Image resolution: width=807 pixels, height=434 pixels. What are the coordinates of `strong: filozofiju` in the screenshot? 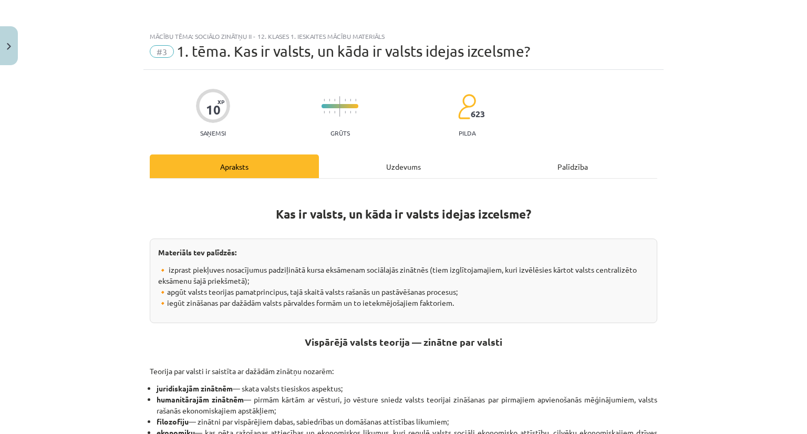 It's located at (172, 421).